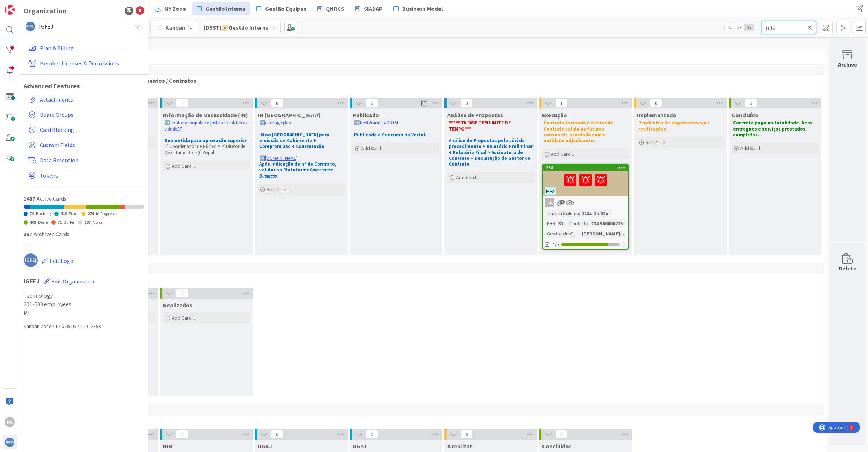 This screenshot has height=452, width=868. What do you see at coordinates (749, 27) in the screenshot?
I see `span: 3x` at bounding box center [749, 27].